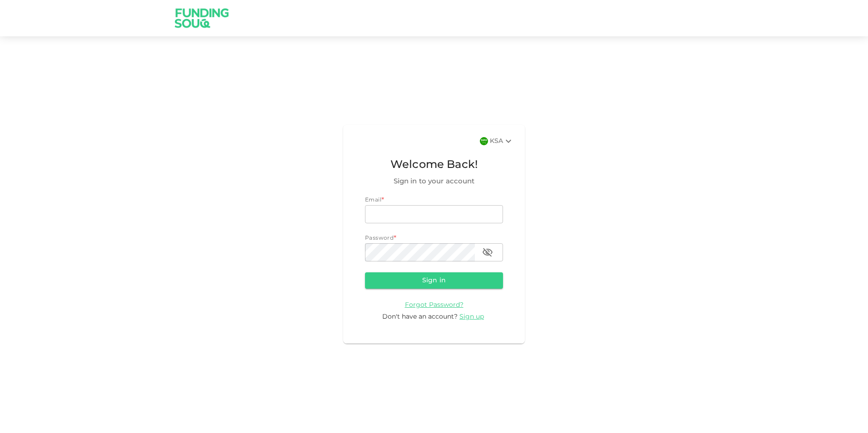 The image size is (868, 433). Describe the element at coordinates (434, 280) in the screenshot. I see `button: Sign in` at that location.